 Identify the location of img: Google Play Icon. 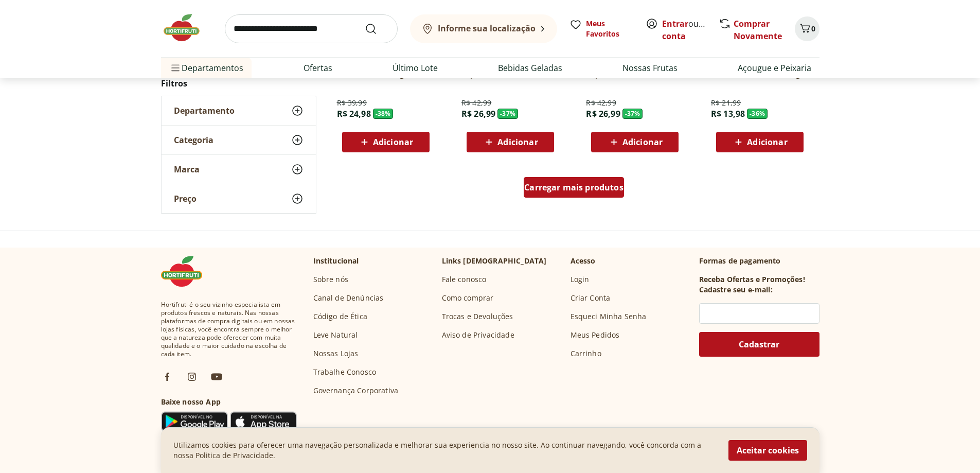
(194, 421).